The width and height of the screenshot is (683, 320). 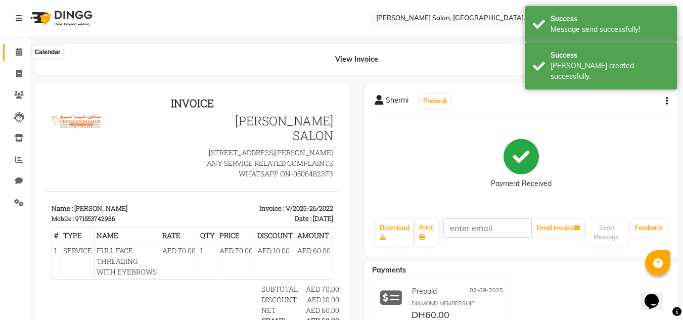 What do you see at coordinates (50, 125) in the screenshot?
I see `div: 971553742986` at bounding box center [50, 125].